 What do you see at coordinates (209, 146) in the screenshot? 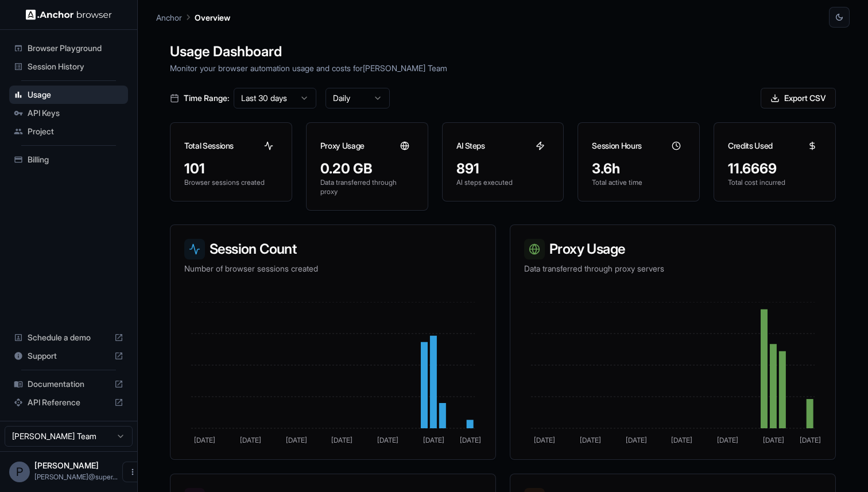
I see `h3: Total Sessions` at bounding box center [209, 146].